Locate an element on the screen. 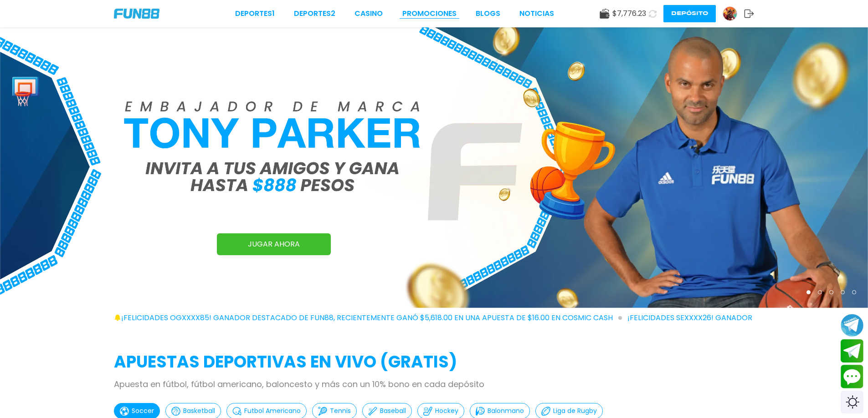 The image size is (868, 418). span: ¡FELICIDADES ogxxxx85! GANADOR DESTACADO DE FUN88, RECIENTEMENTE GANÓ $5,618.00 EN UNA APUESTA DE... is located at coordinates (371, 318).